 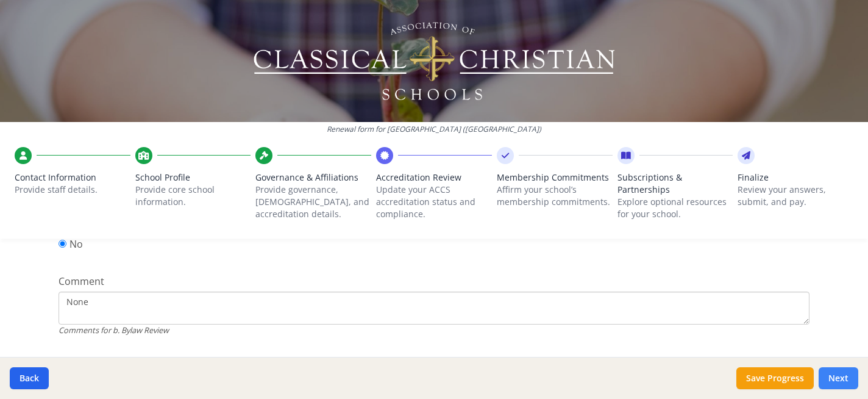 I want to click on p: Review your answers, submit, and pay., so click(x=795, y=196).